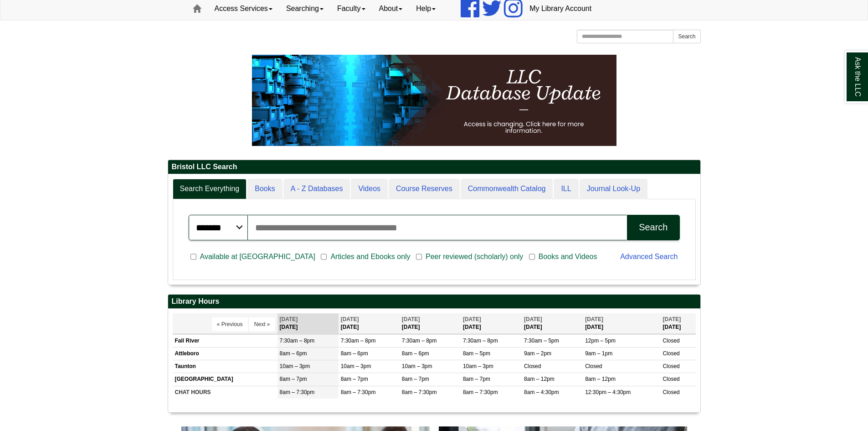 The image size is (868, 431). Describe the element at coordinates (653, 227) in the screenshot. I see `div: Search` at that location.